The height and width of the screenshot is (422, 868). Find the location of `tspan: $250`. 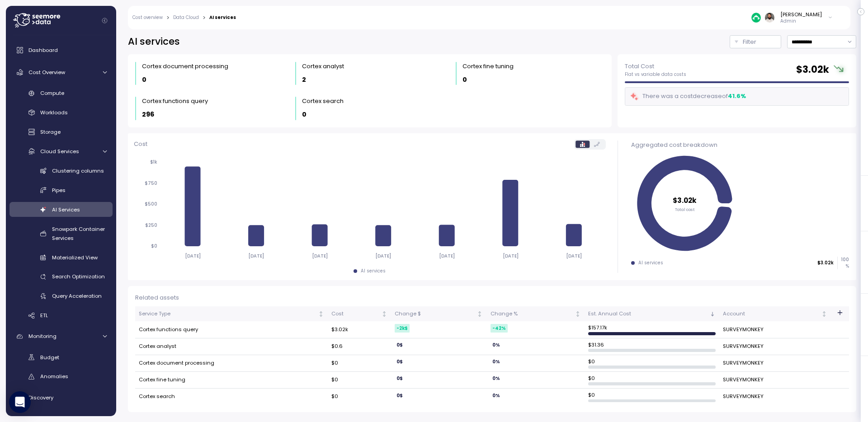

tspan: $250 is located at coordinates (151, 225).